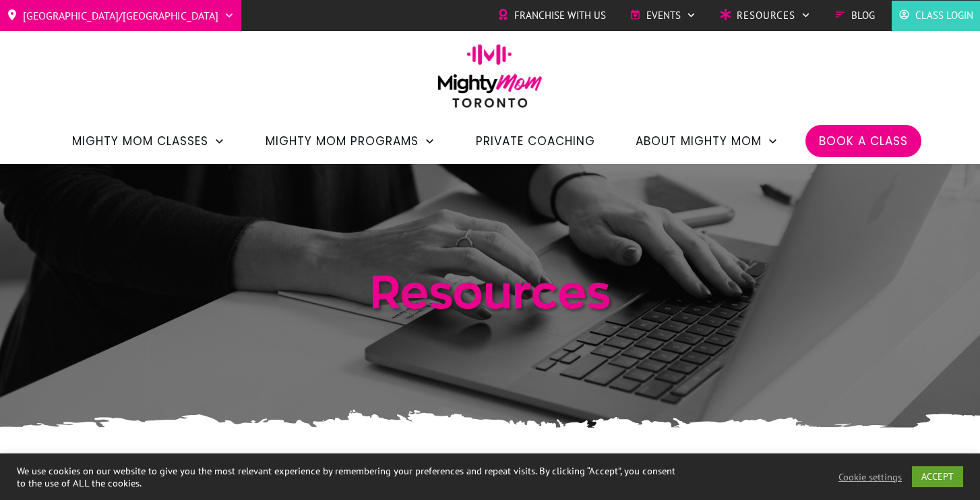 This screenshot has height=500, width=980. What do you see at coordinates (348, 477) in the screenshot?
I see `div: We use cookies on our website to give you the most relevant experience by remembering your prefer...` at bounding box center [348, 477].